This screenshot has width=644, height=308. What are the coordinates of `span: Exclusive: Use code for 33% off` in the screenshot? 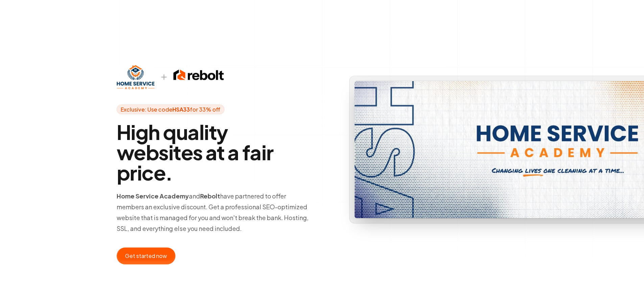 It's located at (170, 109).